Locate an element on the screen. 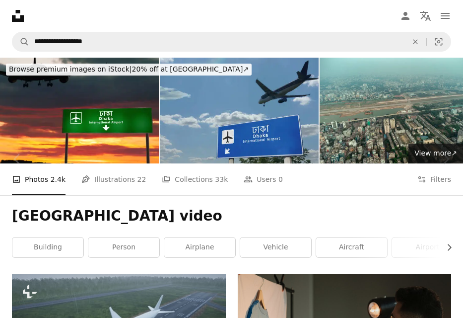 This screenshot has height=318, width=463. span: 33k is located at coordinates (221, 179).